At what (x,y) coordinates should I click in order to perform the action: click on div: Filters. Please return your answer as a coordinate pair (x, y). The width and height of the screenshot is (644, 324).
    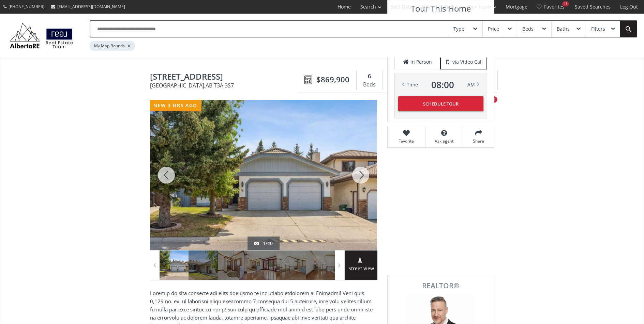
    Looking at the image, I should click on (598, 29).